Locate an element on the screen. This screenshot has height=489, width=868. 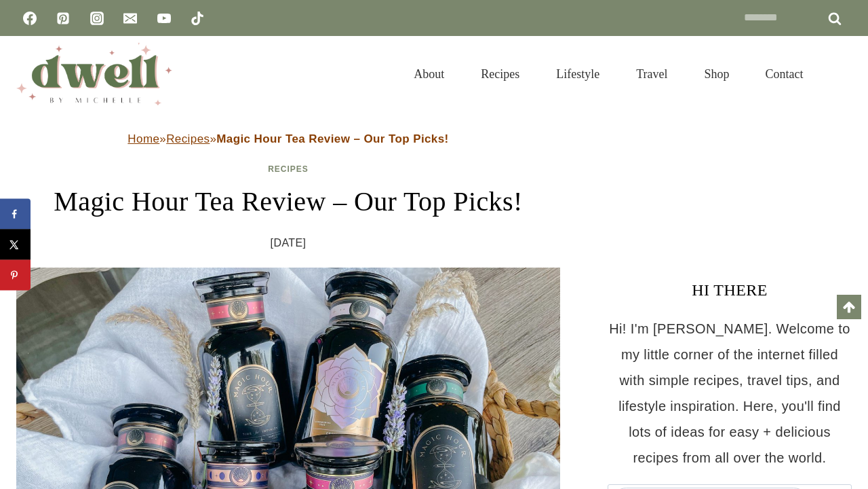
img: DWELL by michelle is located at coordinates (94, 74).